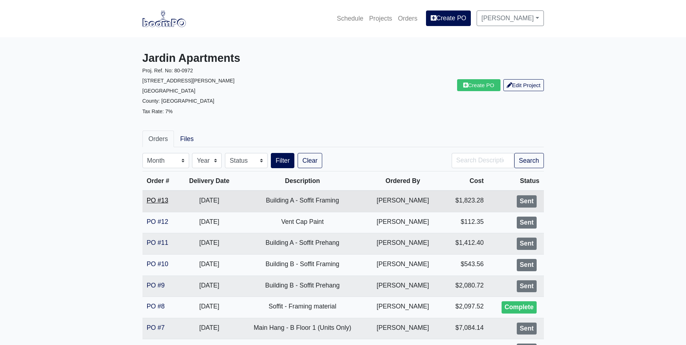  Describe the element at coordinates (156, 306) in the screenshot. I see `a: PO #8` at that location.